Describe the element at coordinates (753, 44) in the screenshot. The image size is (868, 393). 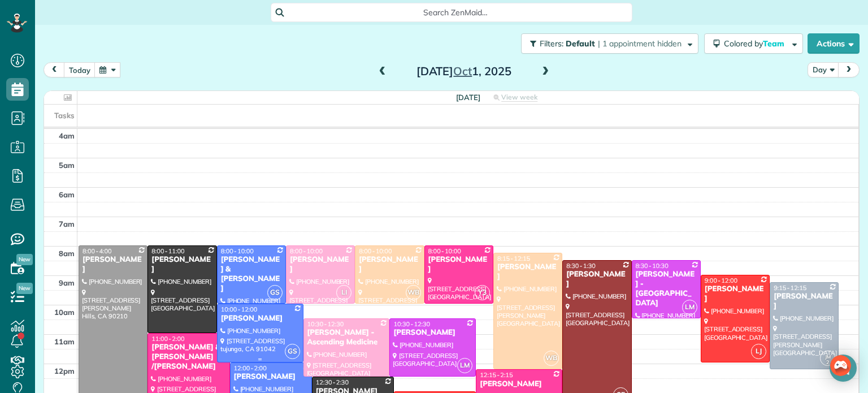
I see `button: Colored byTeam` at that location.